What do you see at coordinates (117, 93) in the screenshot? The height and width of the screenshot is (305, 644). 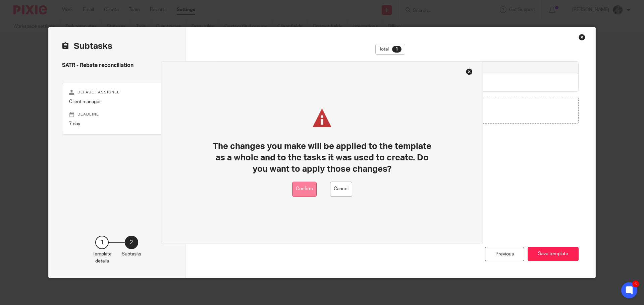 I see `p: Default assignee` at bounding box center [117, 93].